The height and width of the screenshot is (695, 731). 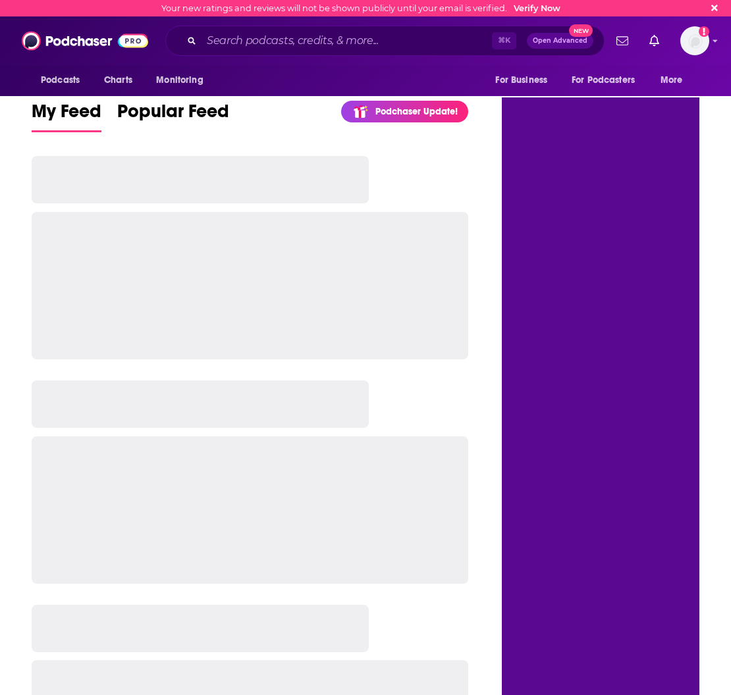 What do you see at coordinates (67, 115) in the screenshot?
I see `span: My Feed` at bounding box center [67, 115].